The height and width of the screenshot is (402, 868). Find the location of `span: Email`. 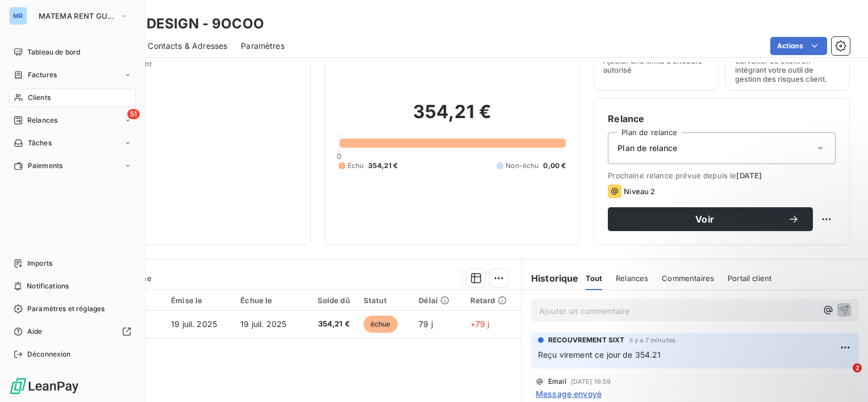

span: Email is located at coordinates (557, 382).